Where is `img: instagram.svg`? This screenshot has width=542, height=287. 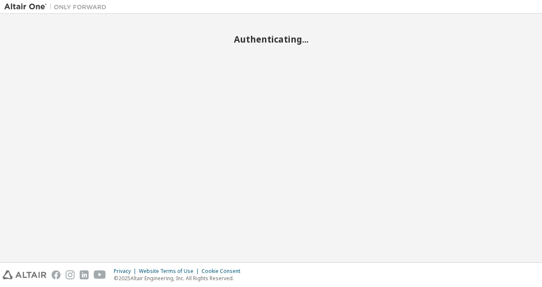 img: instagram.svg is located at coordinates (70, 275).